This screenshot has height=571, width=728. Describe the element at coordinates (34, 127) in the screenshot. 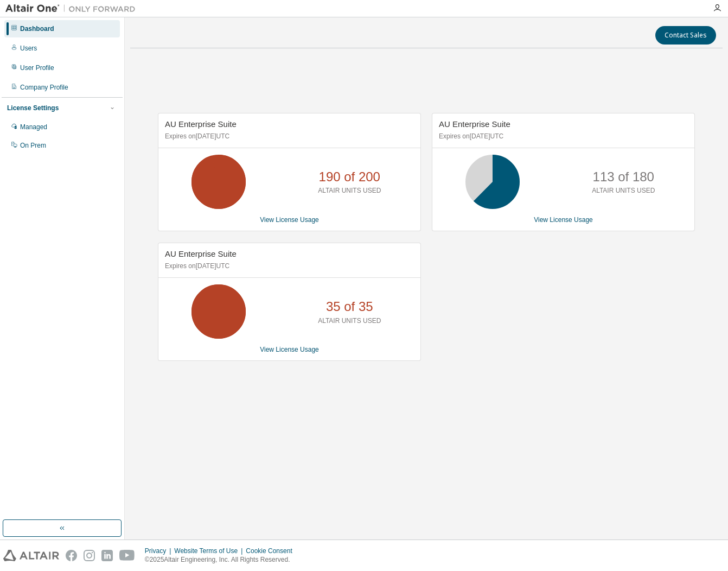

I see `div: Managed` at that location.